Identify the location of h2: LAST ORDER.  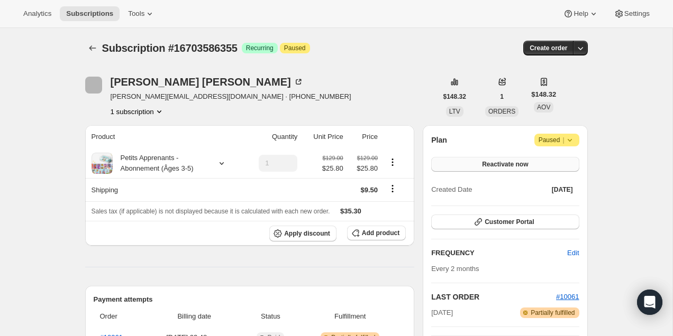
(493, 297).